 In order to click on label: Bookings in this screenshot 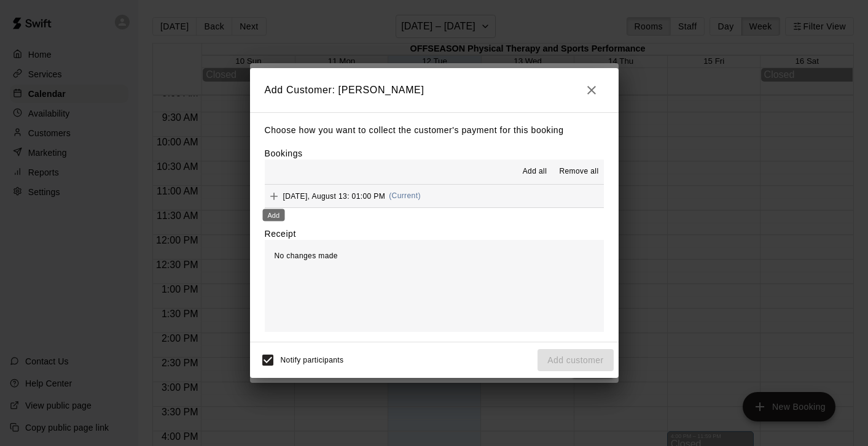, I will do `click(284, 154)`.